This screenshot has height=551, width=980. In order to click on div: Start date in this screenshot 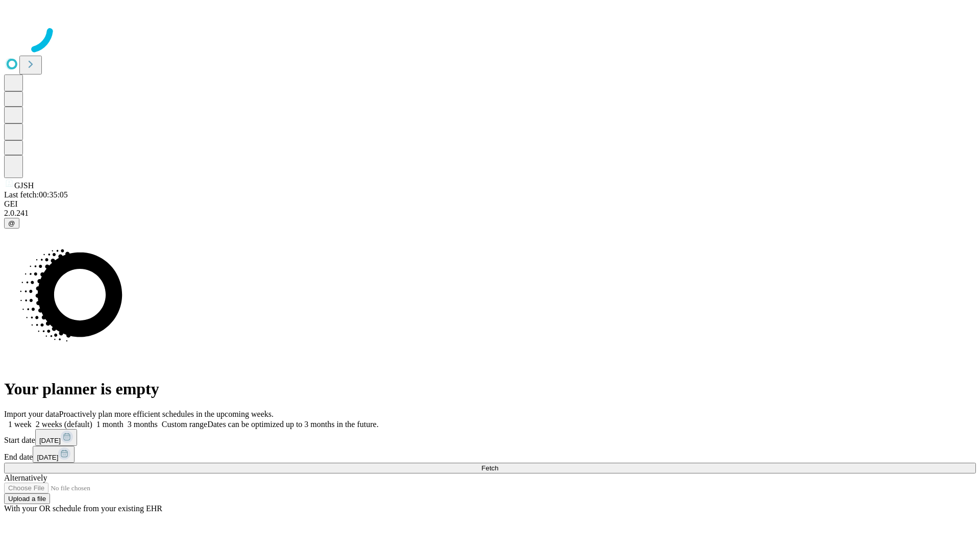, I will do `click(490, 437)`.